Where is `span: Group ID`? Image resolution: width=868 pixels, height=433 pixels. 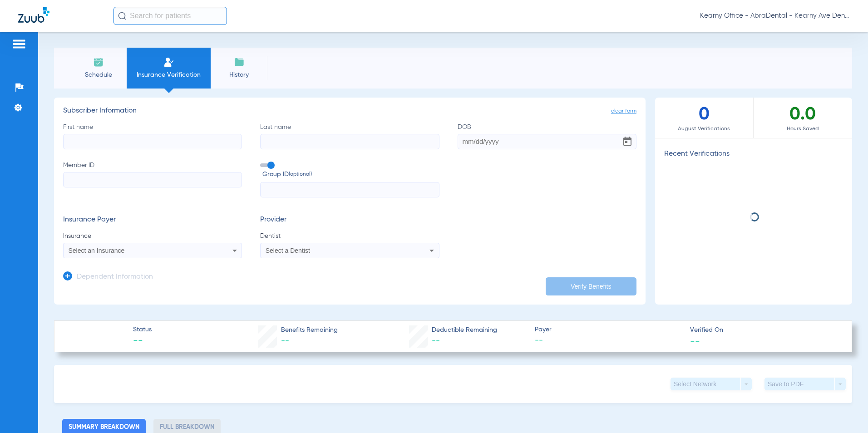 span: Group ID is located at coordinates (351, 174).